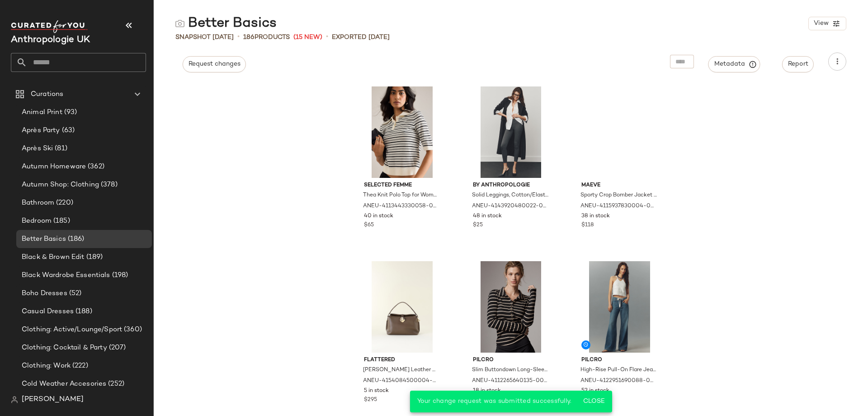 This screenshot has height=416, width=868. Describe the element at coordinates (40, 130) in the screenshot. I see `span: Après Party` at that location.